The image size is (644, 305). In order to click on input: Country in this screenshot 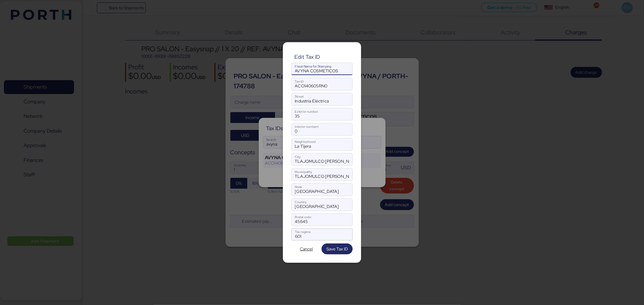, I will do `click(322, 205)`.